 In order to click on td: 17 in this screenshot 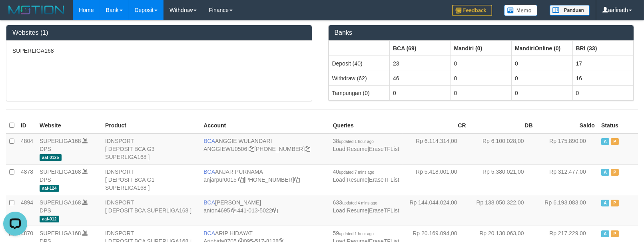, I will do `click(603, 64)`.